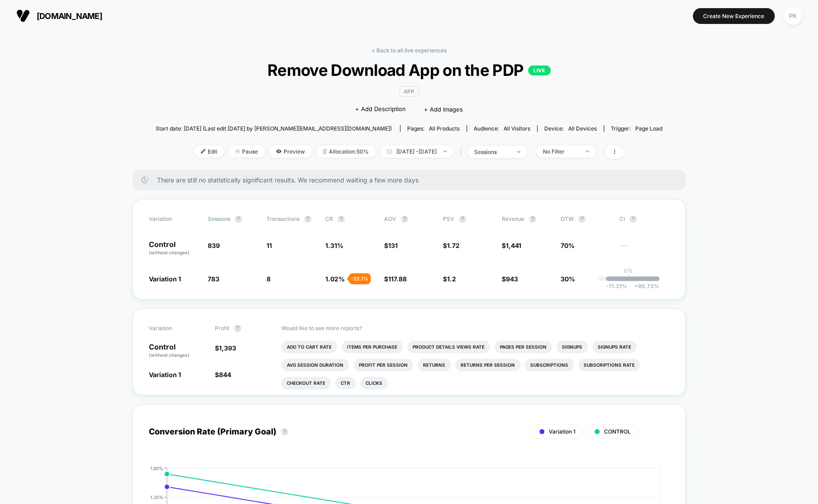 This screenshot has height=504, width=818. Describe the element at coordinates (156, 497) in the screenshot. I see `tspan: 1.35%` at that location.